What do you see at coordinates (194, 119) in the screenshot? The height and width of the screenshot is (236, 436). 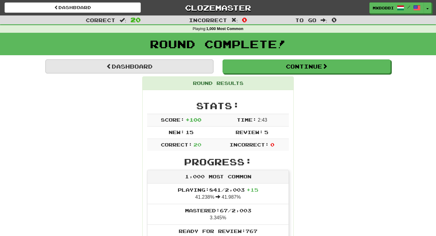 I see `span: + 100` at bounding box center [194, 119].